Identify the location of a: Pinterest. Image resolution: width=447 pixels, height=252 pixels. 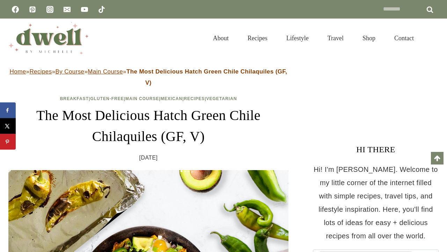
(33, 9).